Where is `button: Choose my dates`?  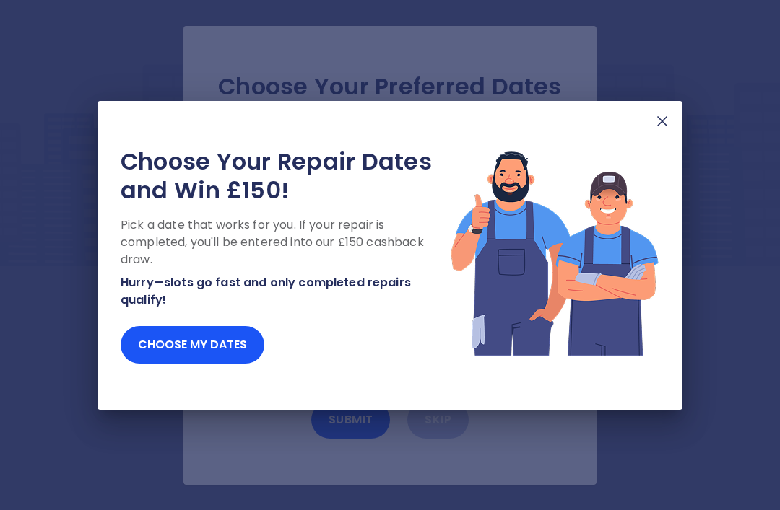 button: Choose my dates is located at coordinates (192, 345).